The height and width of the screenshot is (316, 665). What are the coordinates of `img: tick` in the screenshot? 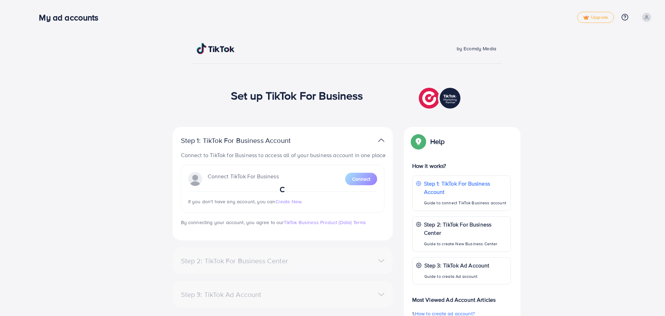 It's located at (586, 18).